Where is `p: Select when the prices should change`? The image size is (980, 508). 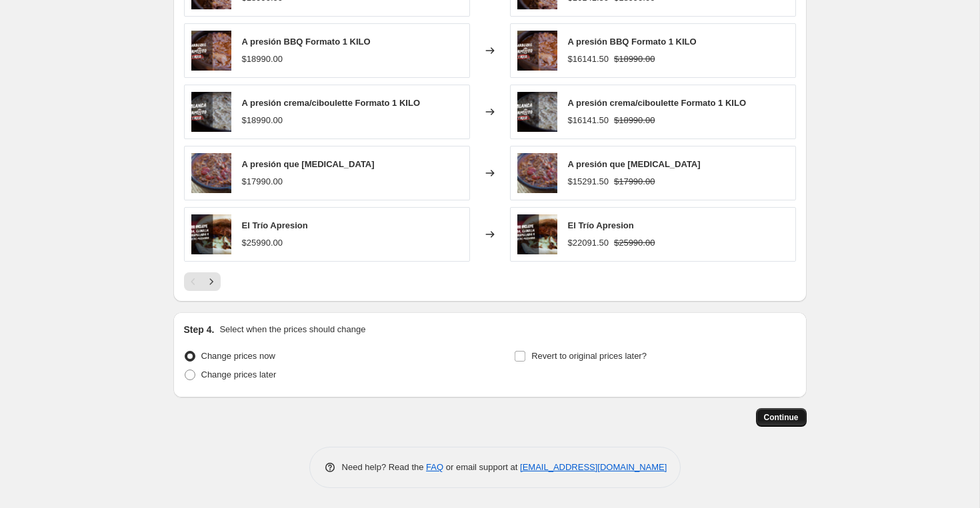 p: Select when the prices should change is located at coordinates (292, 330).